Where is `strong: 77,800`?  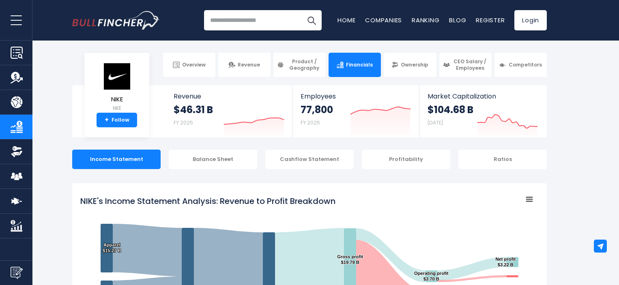 strong: 77,800 is located at coordinates (317, 110).